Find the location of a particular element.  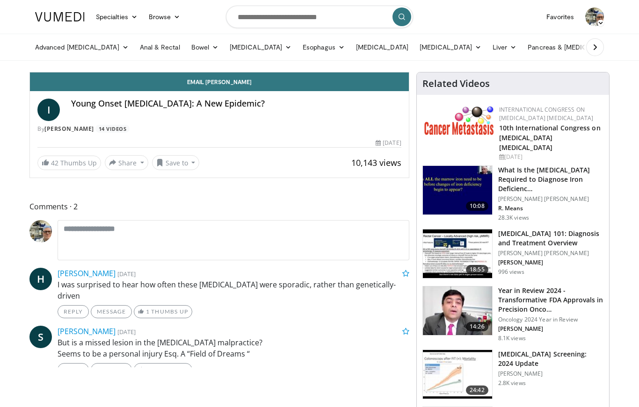

a: Browse is located at coordinates (165, 17).